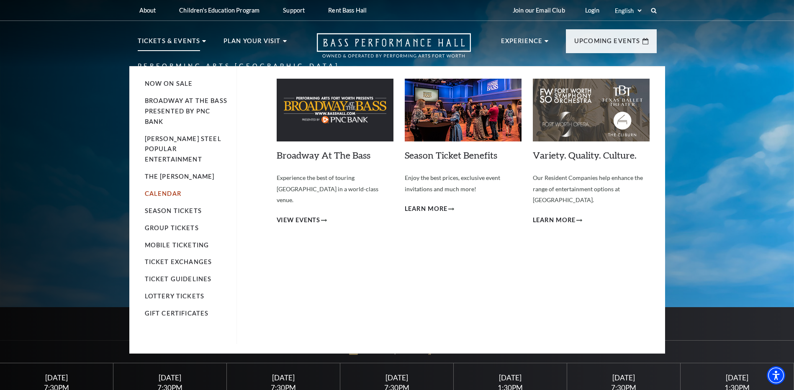 This screenshot has height=390, width=794. I want to click on a: Mobile Ticketing, so click(177, 245).